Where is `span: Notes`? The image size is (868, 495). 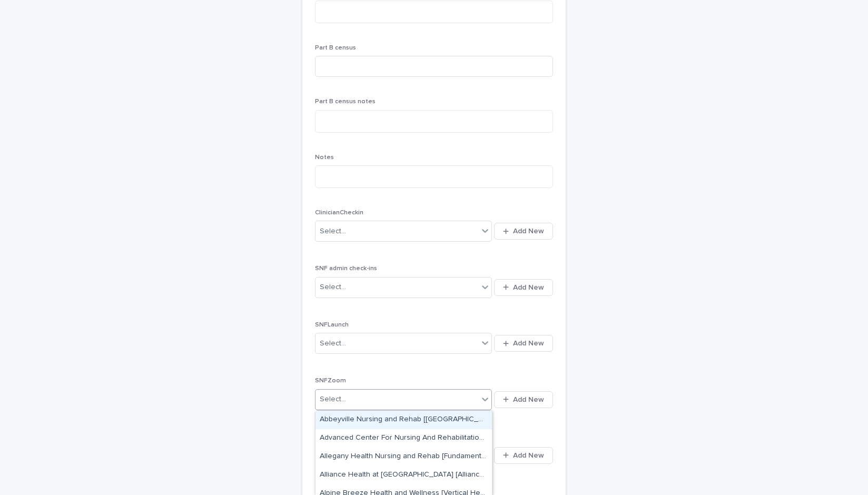 span: Notes is located at coordinates (325, 158).